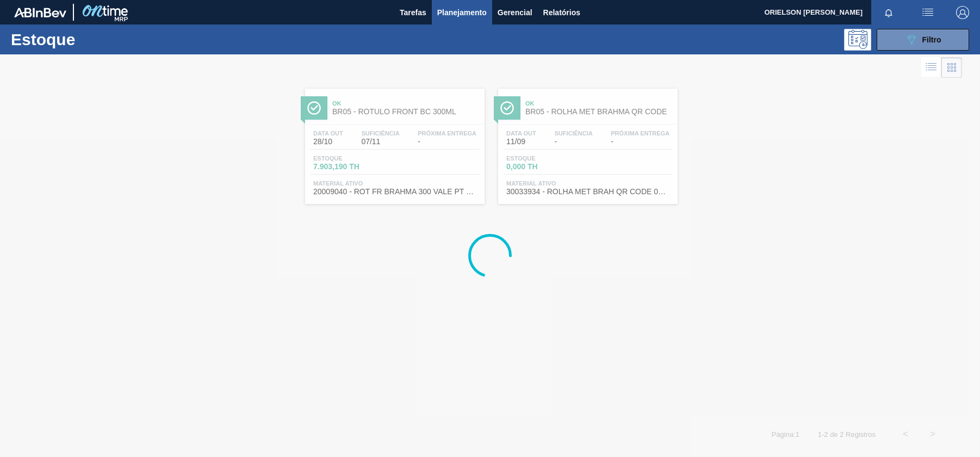 This screenshot has height=457, width=980. Describe the element at coordinates (857, 40) in the screenshot. I see `div: Pogramando: nenhum usuário selecionado` at that location.